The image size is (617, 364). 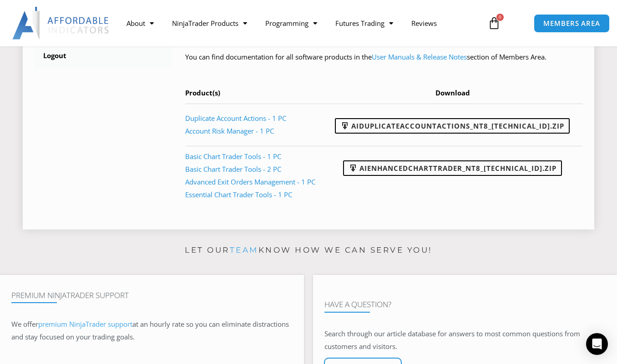 What do you see at coordinates (85, 324) in the screenshot?
I see `a: premium NinjaTrader support` at bounding box center [85, 324].